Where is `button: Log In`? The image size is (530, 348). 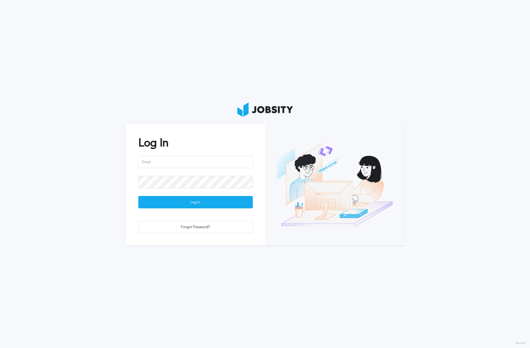
button: Log In is located at coordinates (196, 202).